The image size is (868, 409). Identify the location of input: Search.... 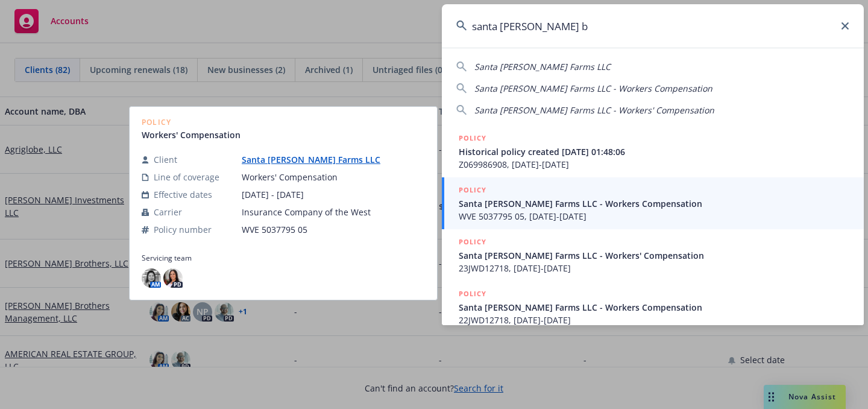
(653, 26).